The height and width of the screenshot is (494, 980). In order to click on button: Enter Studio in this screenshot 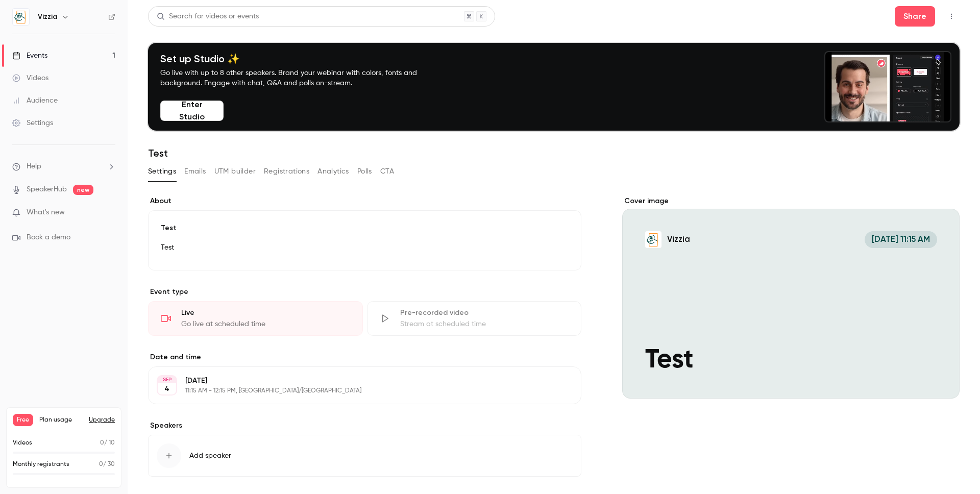, I will do `click(192, 111)`.